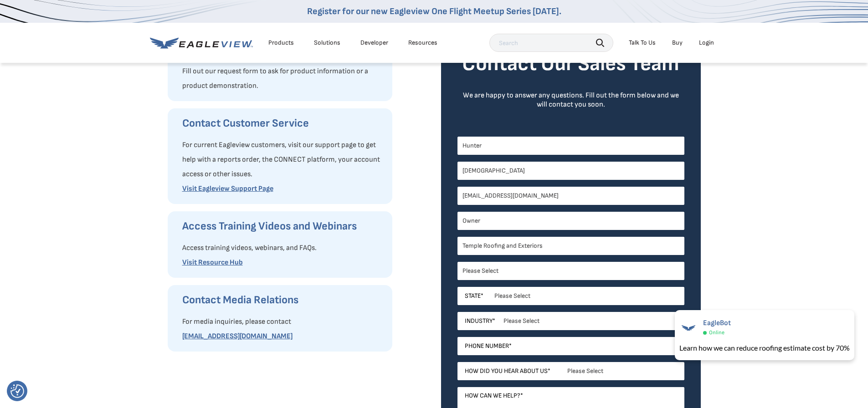 Image resolution: width=868 pixels, height=408 pixels. I want to click on img: EagleBot, so click(689, 328).